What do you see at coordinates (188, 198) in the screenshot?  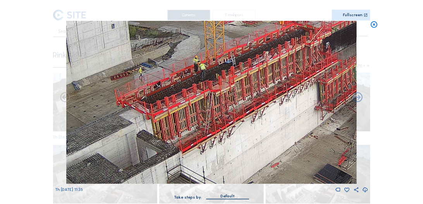 I see `div: Take steps by:` at bounding box center [188, 198].